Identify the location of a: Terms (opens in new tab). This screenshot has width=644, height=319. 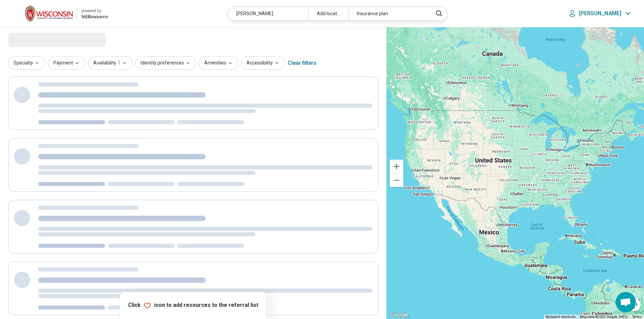
(637, 316).